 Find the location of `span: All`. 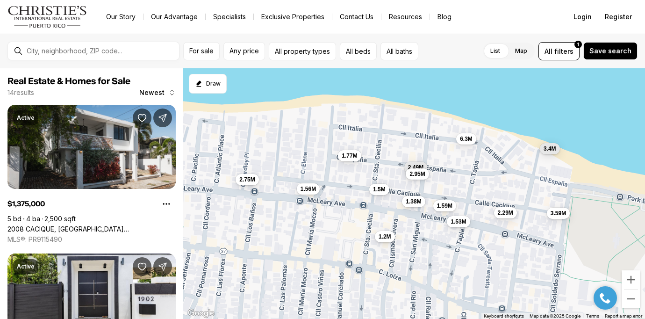

span: All is located at coordinates (548, 51).